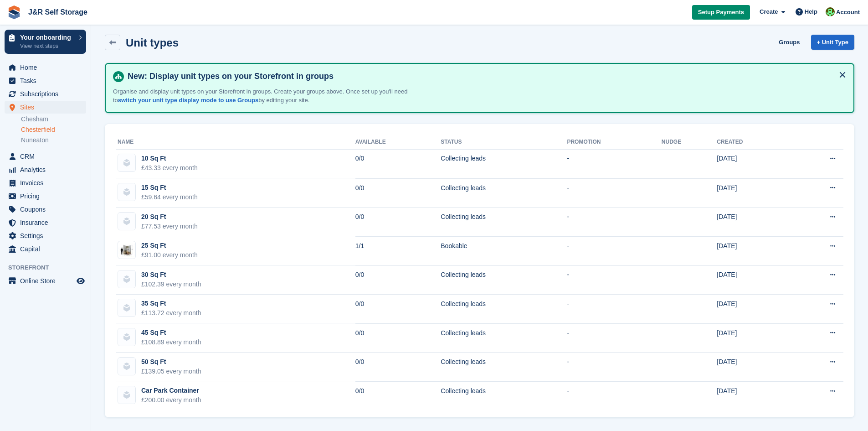 Image resolution: width=868 pixels, height=431 pixels. Describe the element at coordinates (485, 76) in the screenshot. I see `h4: New: Display unit types on your Storefront in groups` at that location.